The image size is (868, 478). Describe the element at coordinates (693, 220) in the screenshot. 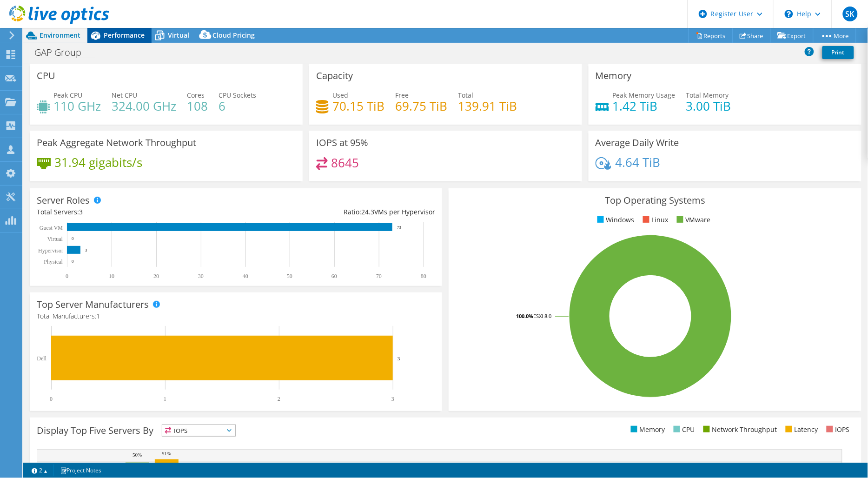

I see `li: VMware` at that location.